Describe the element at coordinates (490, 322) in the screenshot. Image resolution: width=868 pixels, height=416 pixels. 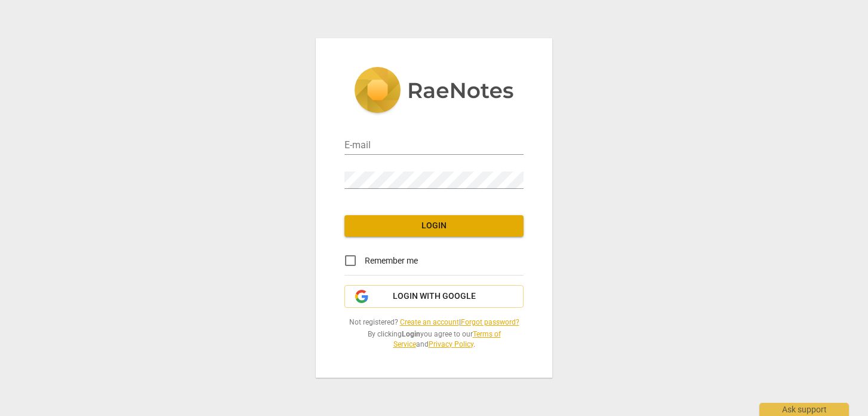
I see `a: Forgot password?` at that location.